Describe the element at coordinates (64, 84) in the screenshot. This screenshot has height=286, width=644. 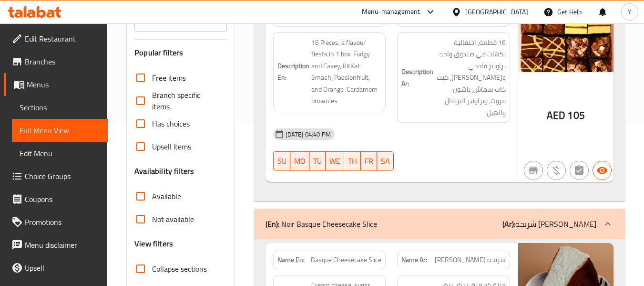
I see `span: Menus` at that location.